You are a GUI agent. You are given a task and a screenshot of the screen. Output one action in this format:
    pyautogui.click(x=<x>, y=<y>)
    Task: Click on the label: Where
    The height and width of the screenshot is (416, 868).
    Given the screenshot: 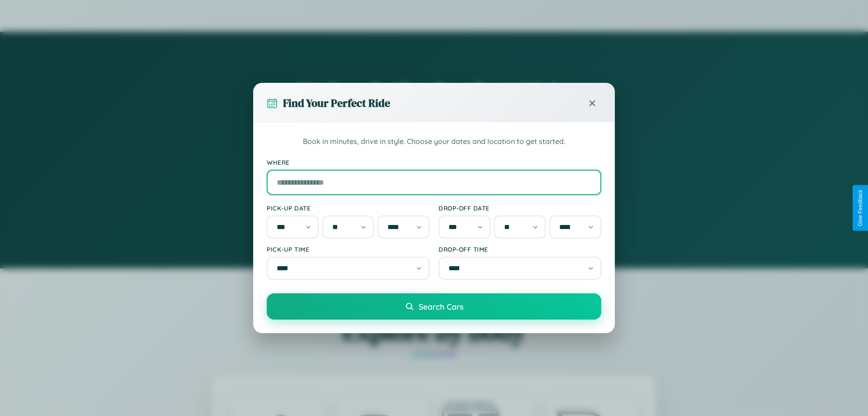 What is the action you would take?
    pyautogui.click(x=434, y=162)
    